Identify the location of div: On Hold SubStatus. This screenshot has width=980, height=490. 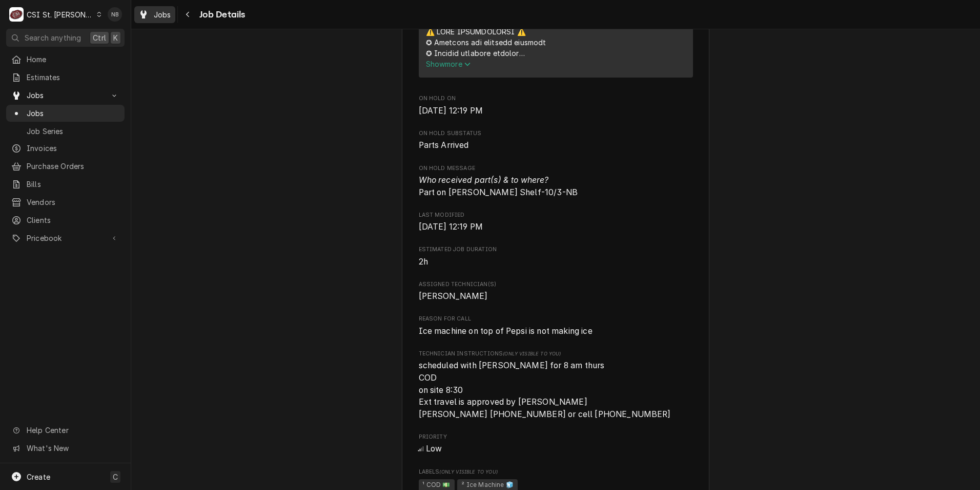
(556, 140).